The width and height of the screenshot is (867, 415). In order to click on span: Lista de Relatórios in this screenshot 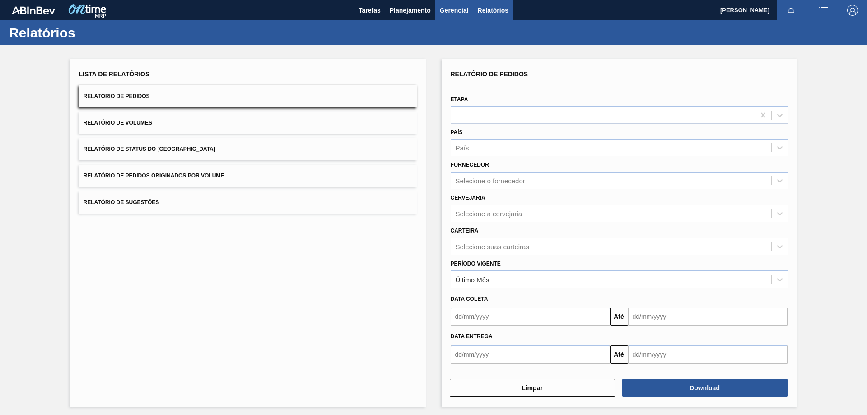, I will do `click(114, 74)`.